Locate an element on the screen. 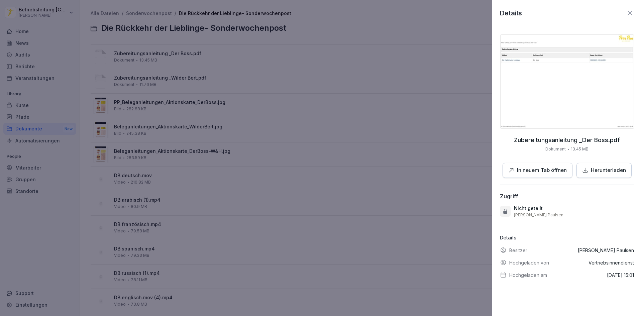 This screenshot has width=642, height=316. a: thumbnail is located at coordinates (567, 82).